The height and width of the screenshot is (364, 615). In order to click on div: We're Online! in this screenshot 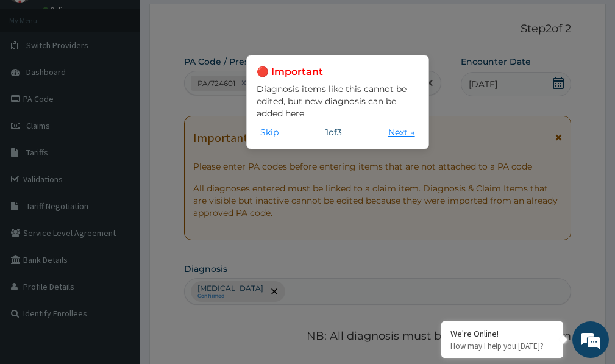, I will do `click(502, 333)`.